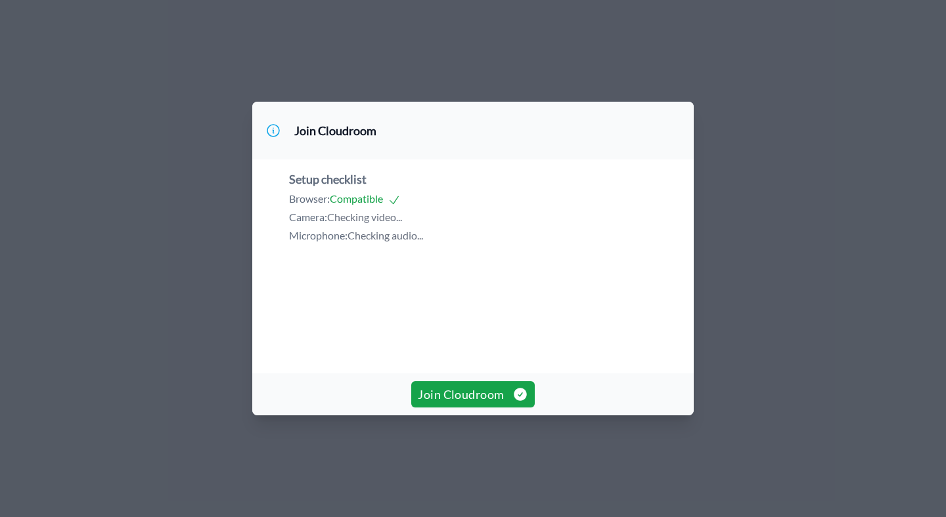 The height and width of the screenshot is (517, 946). I want to click on span: Browser:, so click(309, 198).